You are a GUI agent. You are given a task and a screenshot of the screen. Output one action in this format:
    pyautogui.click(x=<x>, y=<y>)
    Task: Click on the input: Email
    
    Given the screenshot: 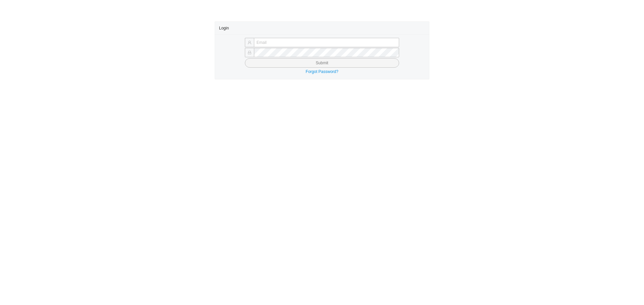 What is the action you would take?
    pyautogui.click(x=326, y=43)
    